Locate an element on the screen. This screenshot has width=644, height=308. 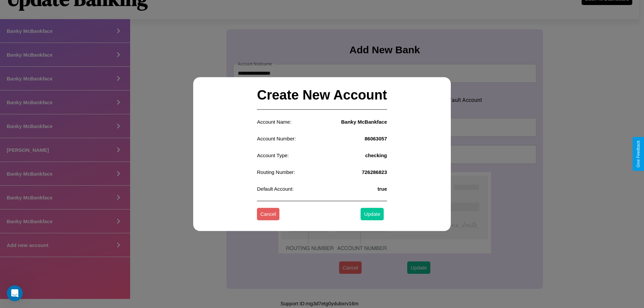
h4: true is located at coordinates (382, 189).